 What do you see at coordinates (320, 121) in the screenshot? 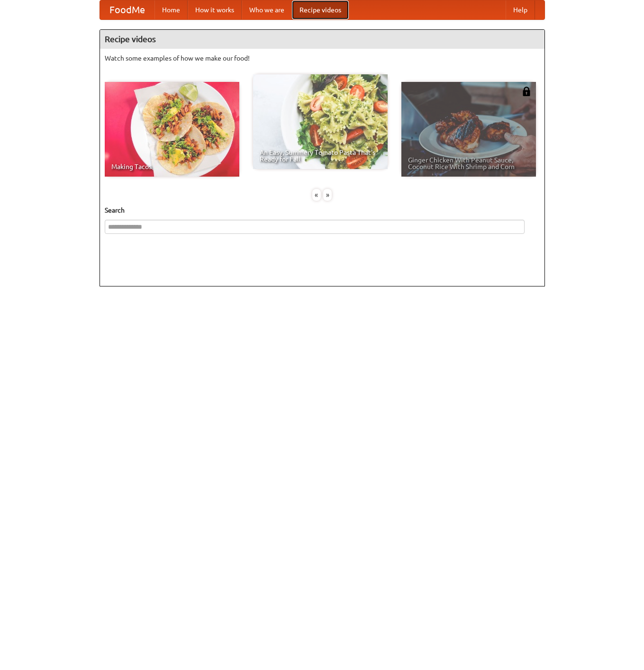
I see `a: An Easy, Summery Tomato Pasta That's Ready for Fall` at bounding box center [320, 121].